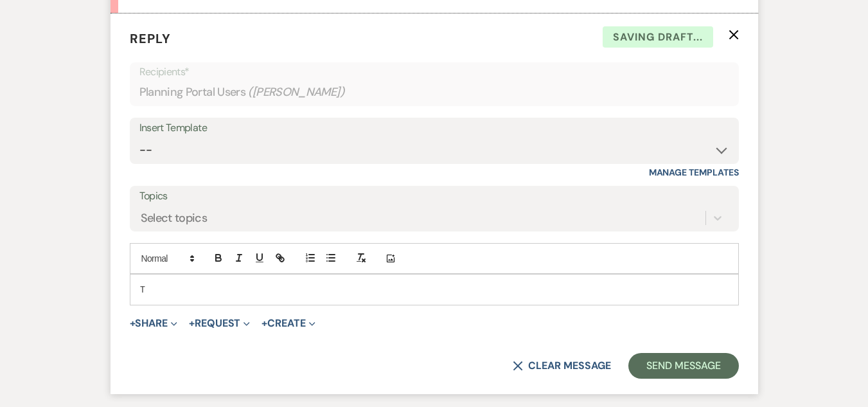  I want to click on button: Create, so click(287, 323).